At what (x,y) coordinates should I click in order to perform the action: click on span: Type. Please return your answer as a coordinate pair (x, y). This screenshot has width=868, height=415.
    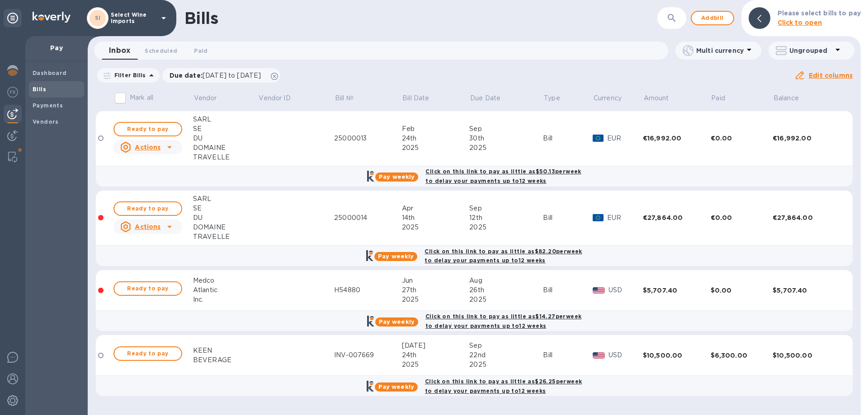
    Looking at the image, I should click on (558, 98).